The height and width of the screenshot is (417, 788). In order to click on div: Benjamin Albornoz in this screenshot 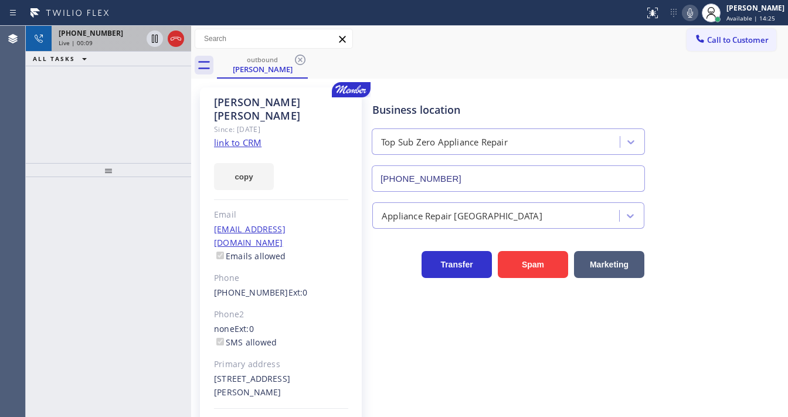, I will do `click(262, 65)`.